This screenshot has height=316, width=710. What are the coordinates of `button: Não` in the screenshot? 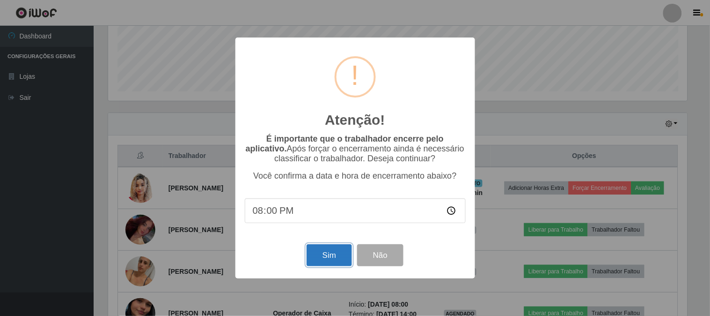 It's located at (380, 255).